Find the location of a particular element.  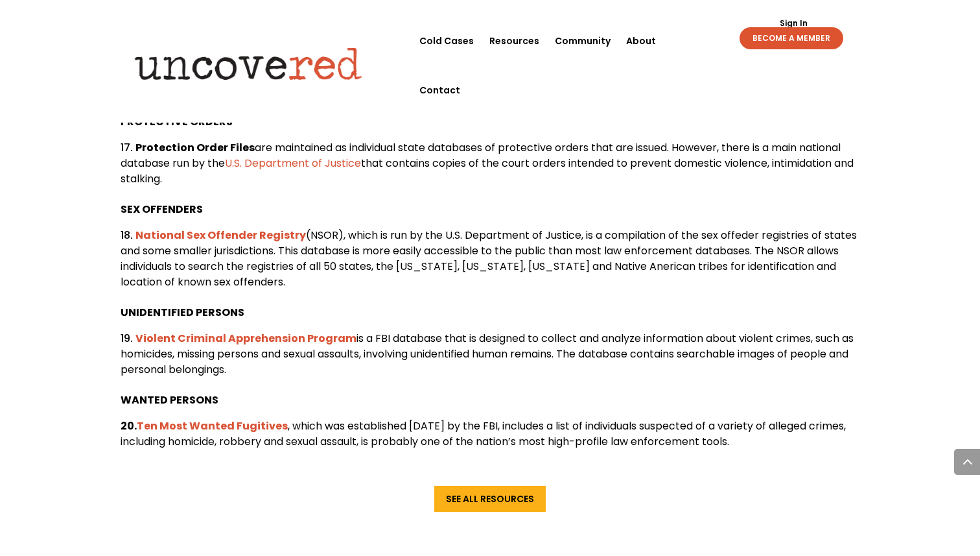

img: Uncovered logo is located at coordinates (248, 64).